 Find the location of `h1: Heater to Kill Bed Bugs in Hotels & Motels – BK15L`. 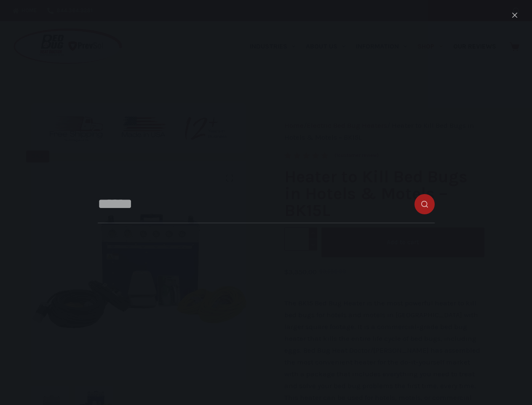

h1: Heater to Kill Bed Bugs in Hotels & Motels – BK15L is located at coordinates (383, 194).